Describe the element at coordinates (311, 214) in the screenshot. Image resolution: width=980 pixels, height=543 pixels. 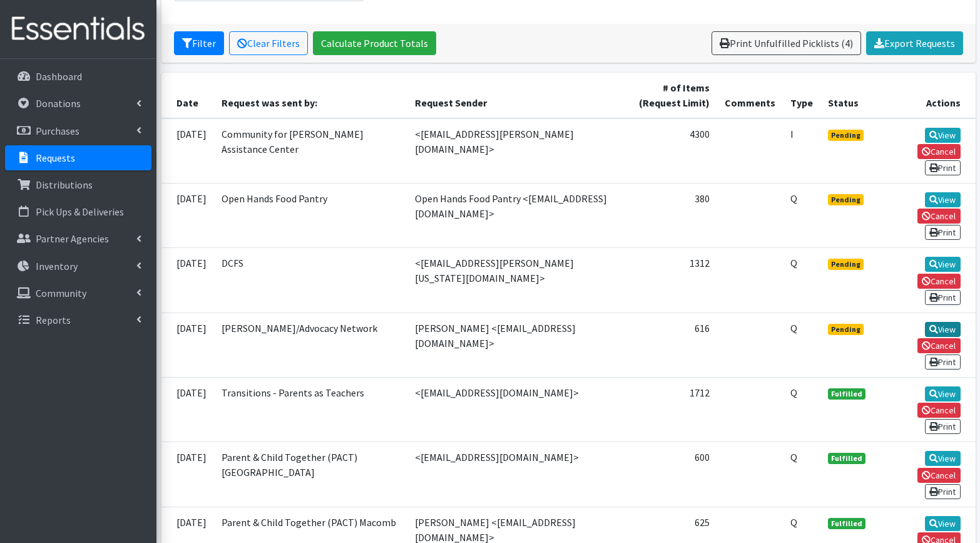
I see `td: Open Hands Food Pantry` at that location.